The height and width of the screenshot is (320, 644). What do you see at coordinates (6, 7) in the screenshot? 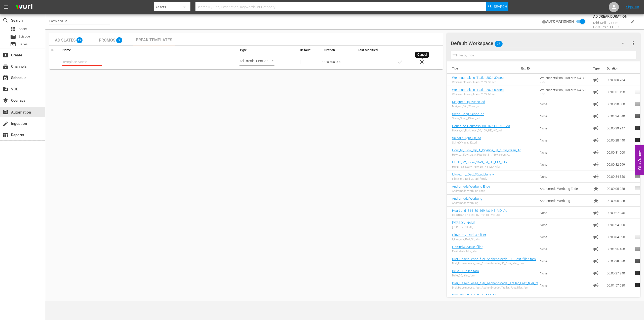
I see `span: menu` at bounding box center [6, 7].